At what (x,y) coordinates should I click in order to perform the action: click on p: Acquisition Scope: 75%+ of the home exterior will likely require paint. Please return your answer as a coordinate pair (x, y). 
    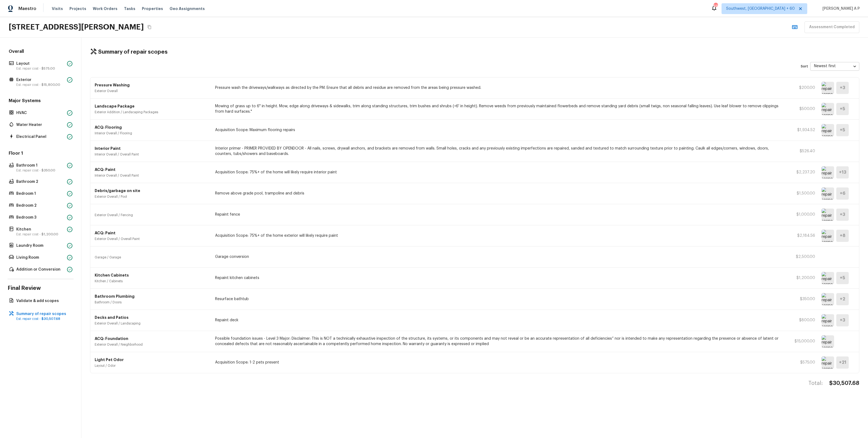
    Looking at the image, I should click on (499, 236).